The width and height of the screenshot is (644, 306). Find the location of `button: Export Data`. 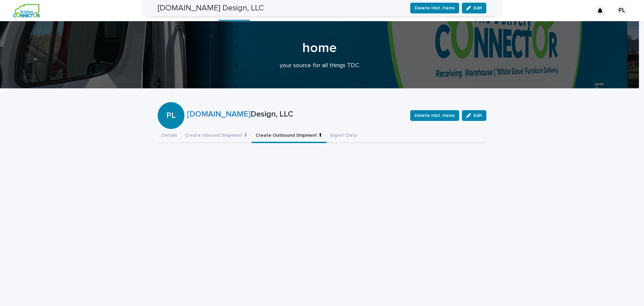

button: Export Data is located at coordinates (343, 136).